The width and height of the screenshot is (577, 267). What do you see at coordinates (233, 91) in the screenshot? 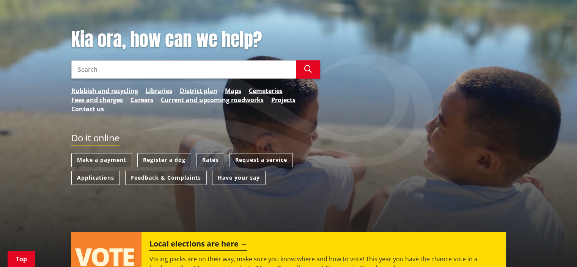
I see `a: Maps` at bounding box center [233, 91].